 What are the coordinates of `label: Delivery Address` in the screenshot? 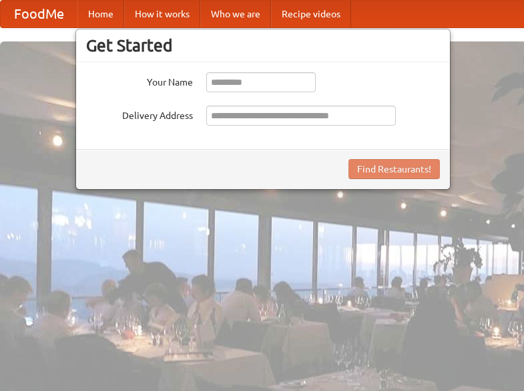 It's located at (140, 113).